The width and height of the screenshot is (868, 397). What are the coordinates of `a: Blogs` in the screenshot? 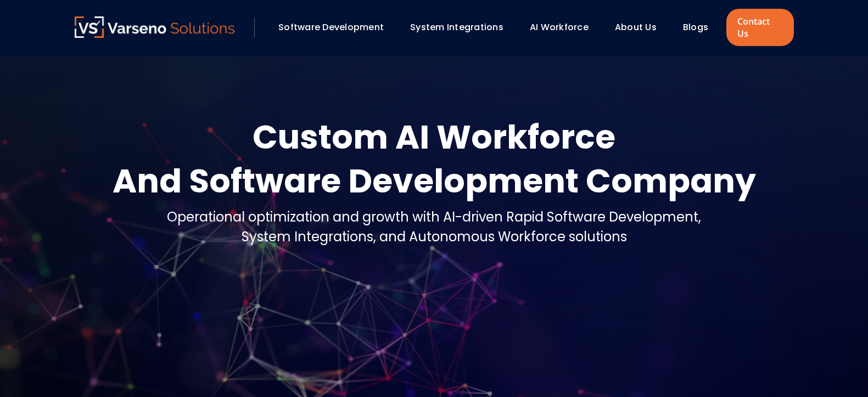 It's located at (695, 27).